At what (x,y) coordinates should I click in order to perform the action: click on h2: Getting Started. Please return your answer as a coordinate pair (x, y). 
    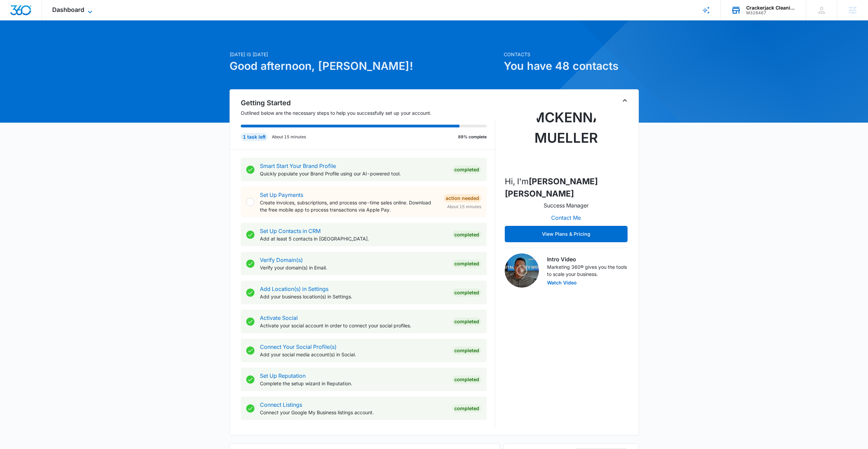
    Looking at the image, I should click on (368, 103).